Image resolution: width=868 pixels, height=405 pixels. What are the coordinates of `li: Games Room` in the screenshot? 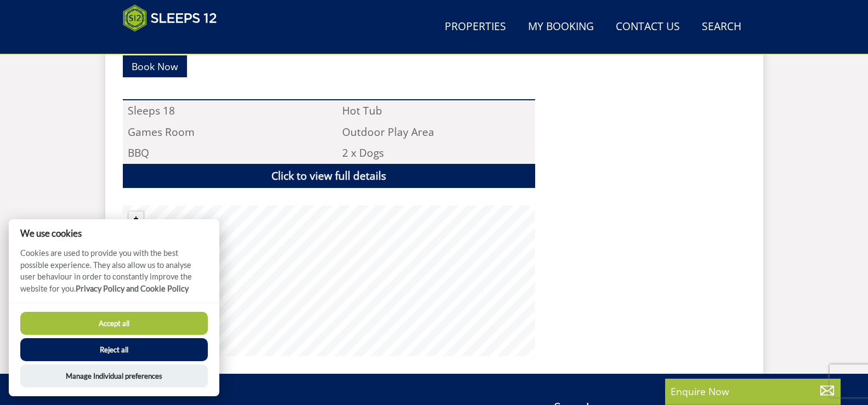 It's located at (221, 132).